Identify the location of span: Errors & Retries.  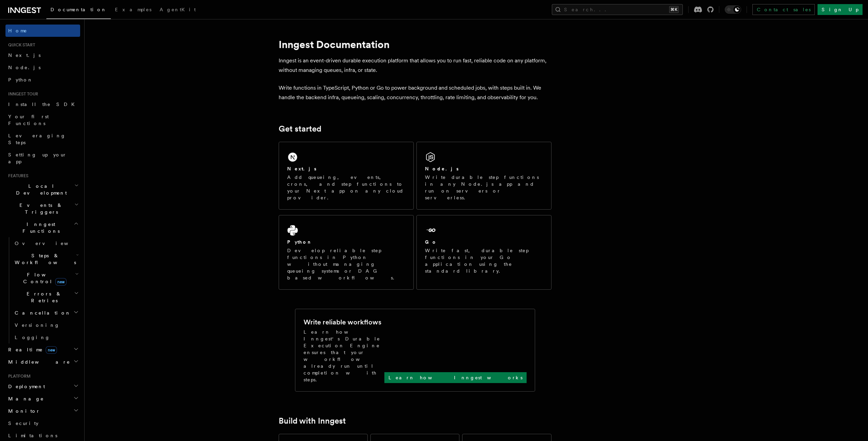
(43, 297).